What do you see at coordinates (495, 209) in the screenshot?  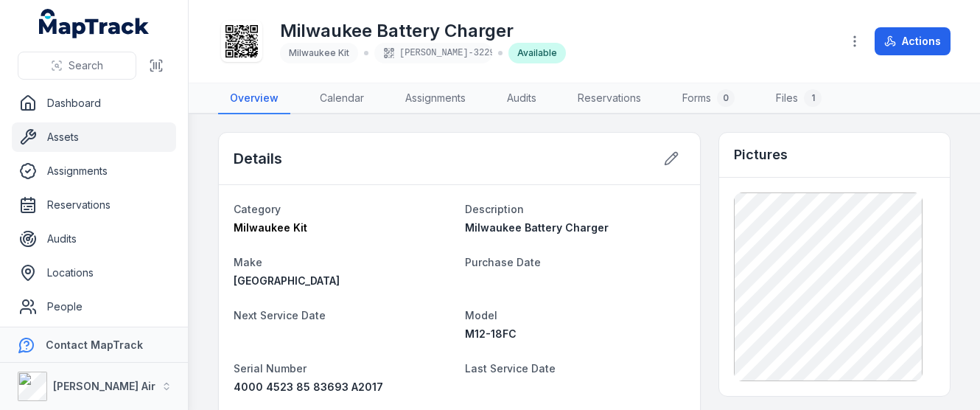 I see `span: Description` at bounding box center [495, 209].